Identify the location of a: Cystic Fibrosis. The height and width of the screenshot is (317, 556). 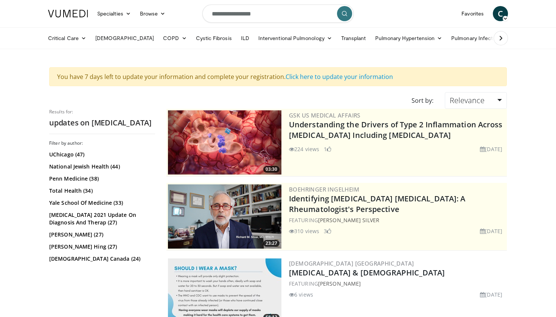
(214, 38).